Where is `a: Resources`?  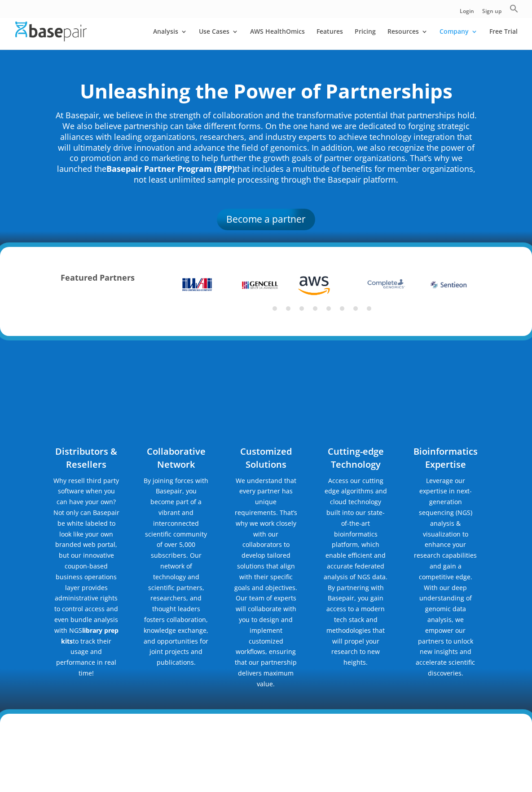
a: Resources is located at coordinates (408, 39).